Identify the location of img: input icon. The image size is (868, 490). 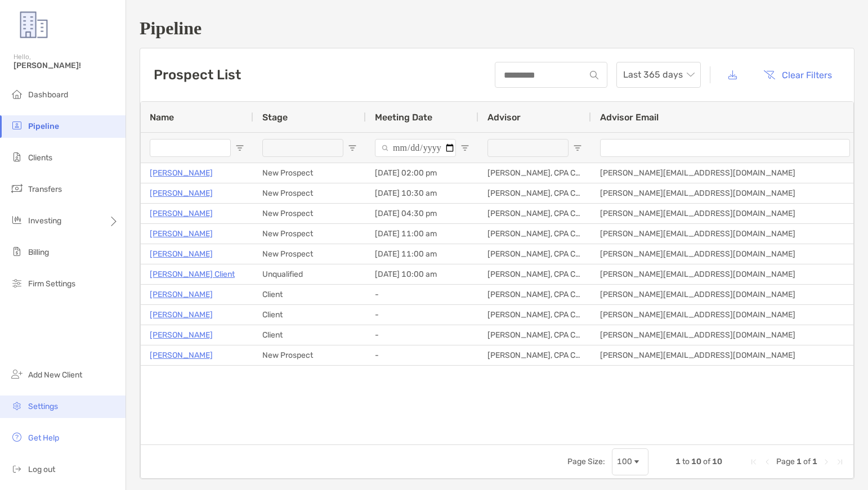
(594, 75).